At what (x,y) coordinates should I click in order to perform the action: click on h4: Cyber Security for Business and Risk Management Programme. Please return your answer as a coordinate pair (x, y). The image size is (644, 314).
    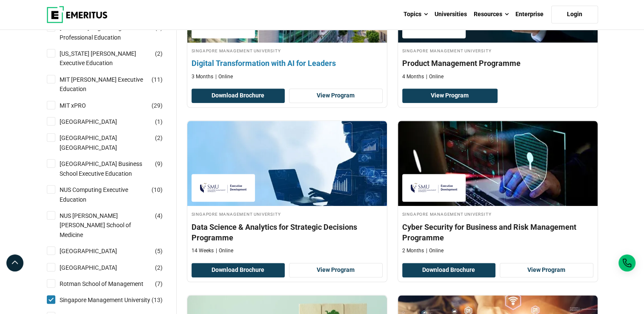
    Looking at the image, I should click on (497, 232).